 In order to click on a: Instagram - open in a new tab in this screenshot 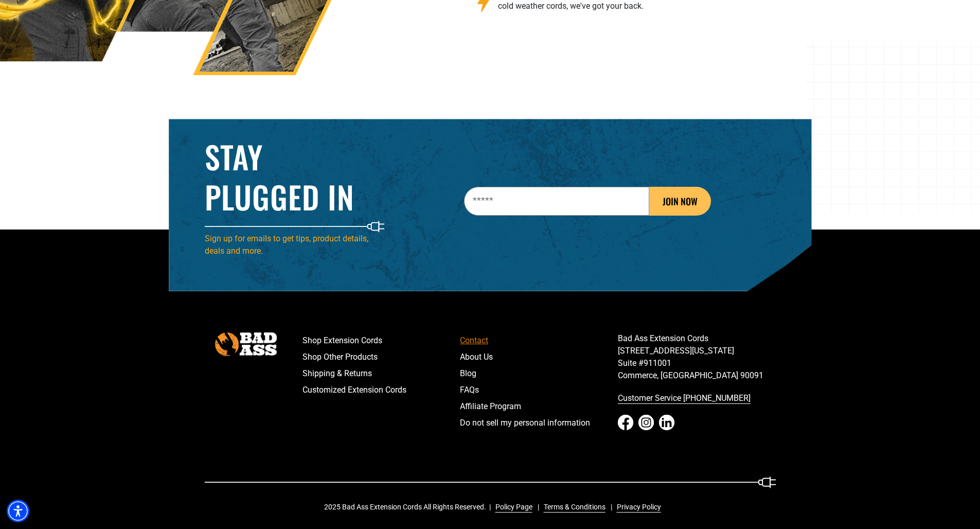, I will do `click(647, 422)`.